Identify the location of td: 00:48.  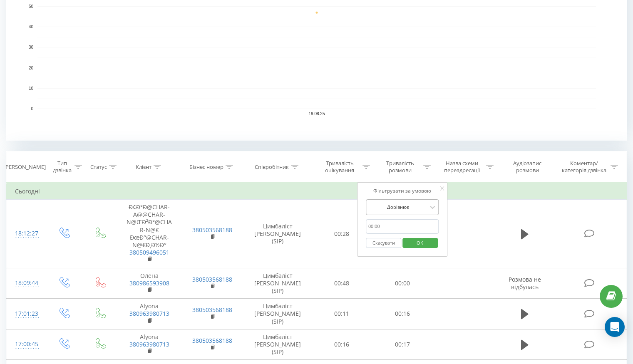
(342, 283).